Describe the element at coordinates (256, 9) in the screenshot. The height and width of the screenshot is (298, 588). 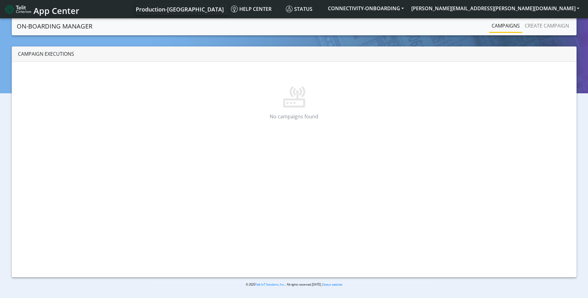
I see `a: Help center` at that location.